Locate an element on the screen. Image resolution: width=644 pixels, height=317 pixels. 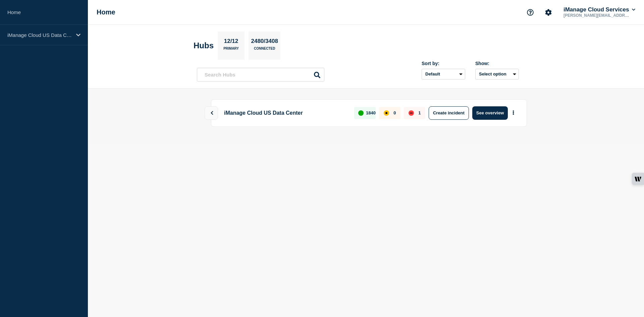
div: affected is located at coordinates (386, 113).